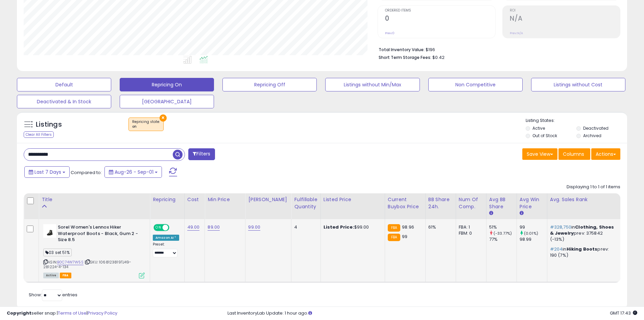 This screenshot has width=644, height=320. I want to click on span: OFF, so click(173, 228).